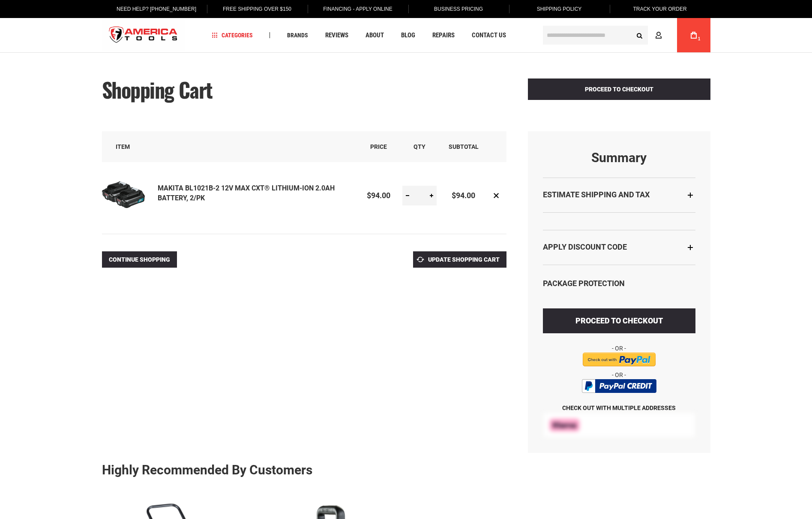 This screenshot has height=519, width=812. I want to click on span: Shipping Policy, so click(560, 9).